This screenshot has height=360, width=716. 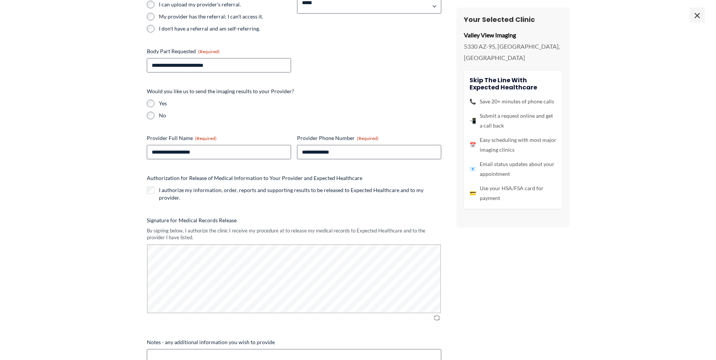 What do you see at coordinates (225, 29) in the screenshot?
I see `label: I don't have a referral and am self-referring.` at bounding box center [225, 29].